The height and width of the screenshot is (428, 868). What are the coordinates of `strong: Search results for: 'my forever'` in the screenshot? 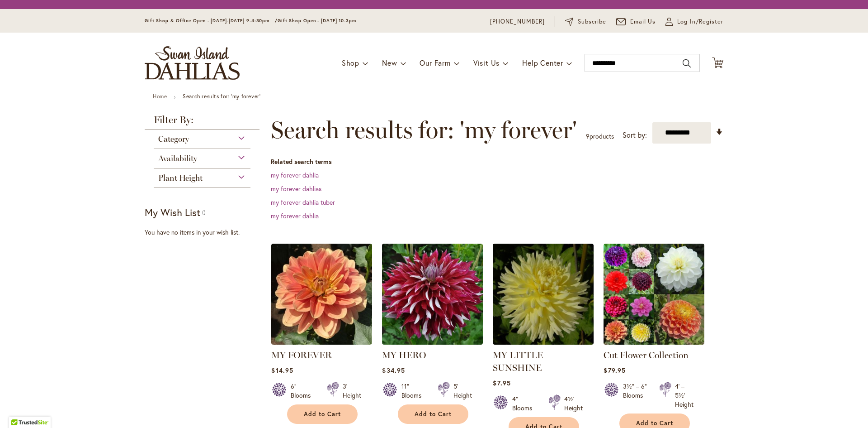 It's located at (221, 96).